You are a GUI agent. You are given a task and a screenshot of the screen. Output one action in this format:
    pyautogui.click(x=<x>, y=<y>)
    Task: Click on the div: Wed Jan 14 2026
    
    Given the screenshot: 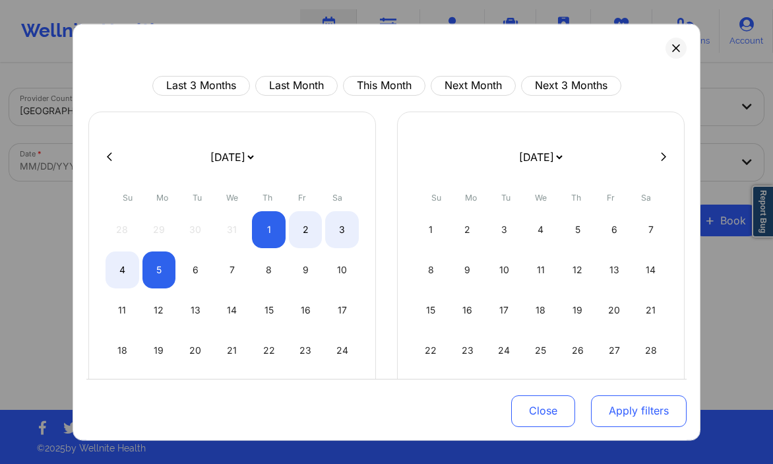 What is the action you would take?
    pyautogui.click(x=232, y=309)
    